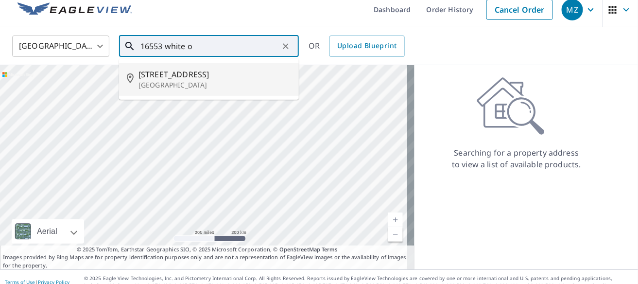 This screenshot has width=638, height=284. Describe the element at coordinates (395, 220) in the screenshot. I see `a: Current Level 5, Zoom In` at that location.